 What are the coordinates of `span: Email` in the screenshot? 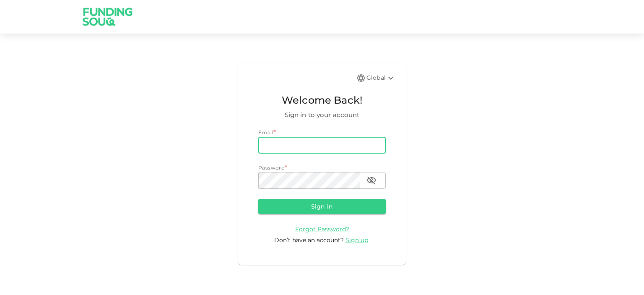 It's located at (266, 132).